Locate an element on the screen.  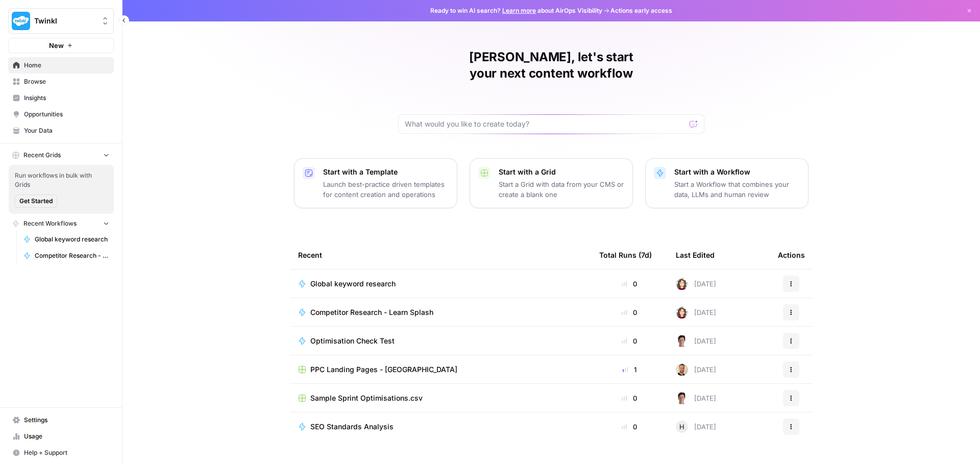
a: Settings is located at coordinates (61, 420).